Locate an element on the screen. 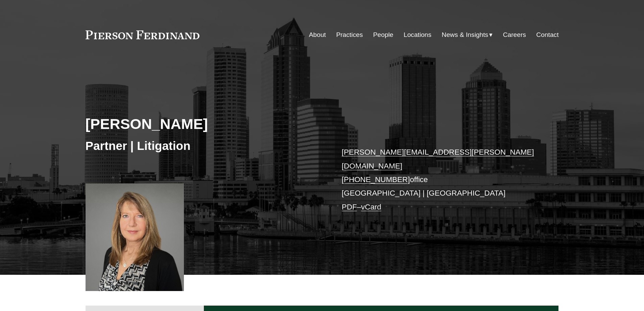 Image resolution: width=644 pixels, height=311 pixels. a: Contact is located at coordinates (547, 35).